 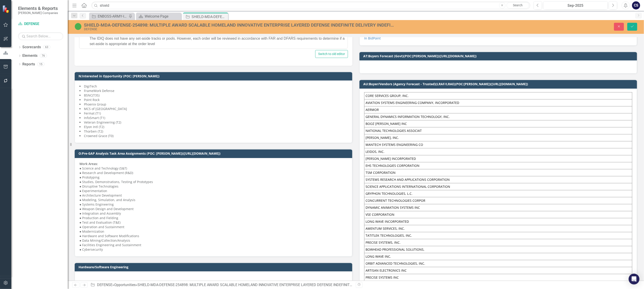 I want to click on td: TATITLEK TECHNOLOGIES, INC., so click(x=498, y=235).